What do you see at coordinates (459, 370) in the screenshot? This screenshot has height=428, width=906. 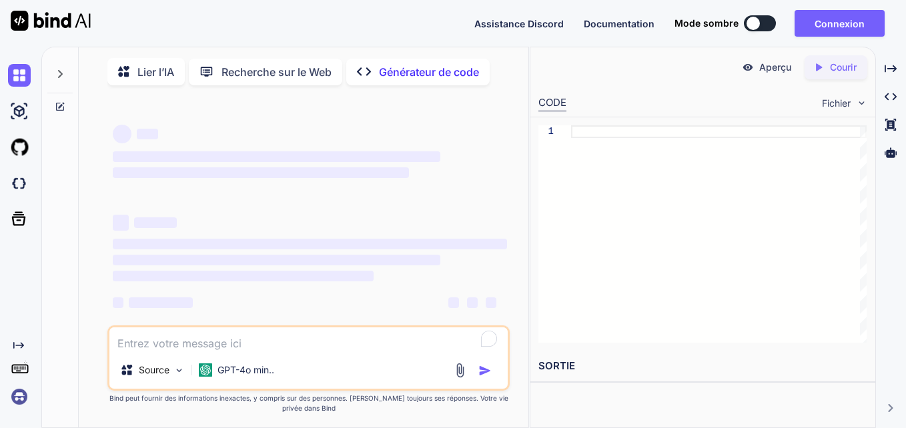 I see `img: attachement` at bounding box center [459, 370].